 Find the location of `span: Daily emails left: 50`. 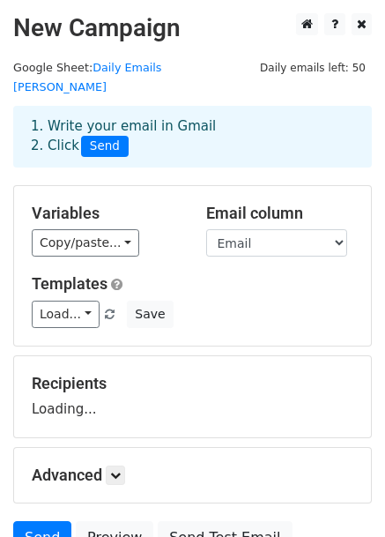

span: Daily emails left: 50 is located at coordinates (313, 68).